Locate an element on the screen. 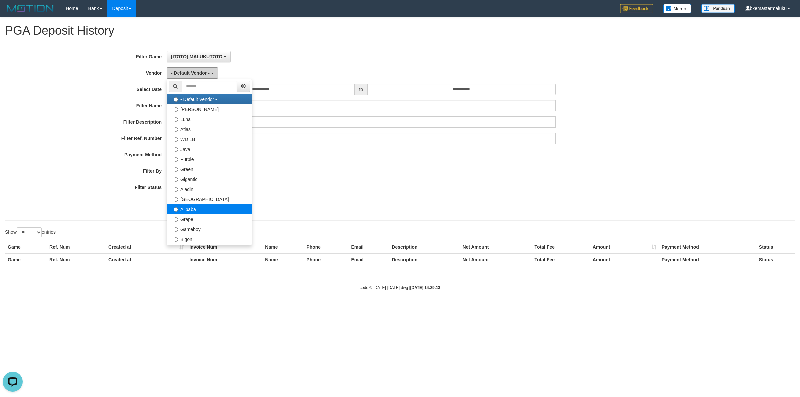  input: Purple is located at coordinates (176, 159).